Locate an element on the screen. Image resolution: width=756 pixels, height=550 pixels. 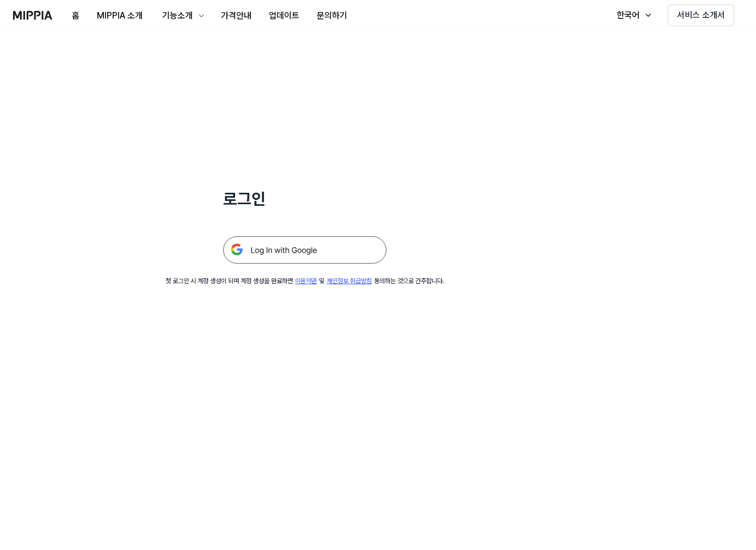
button: MIPPIA 소개 is located at coordinates (120, 16).